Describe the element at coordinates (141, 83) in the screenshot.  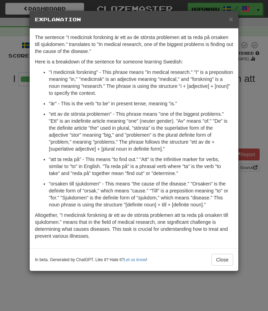
I see `p: "I medicinsk forskning" - This phrase means "In medical research." "I" is a preposition meaning "...` at that location.